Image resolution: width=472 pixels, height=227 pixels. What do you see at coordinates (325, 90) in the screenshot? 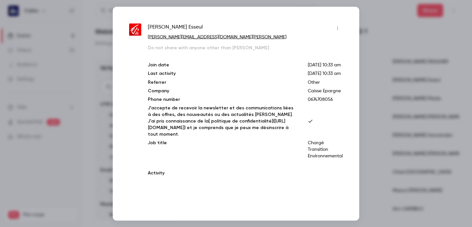
I see `p: Caisse Epargne` at bounding box center [325, 90].